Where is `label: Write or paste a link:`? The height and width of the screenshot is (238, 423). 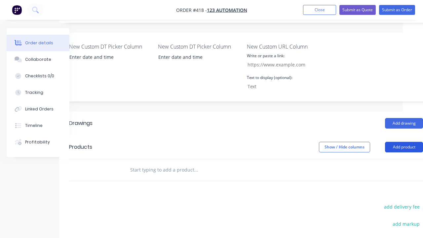
label: Write or paste a link: is located at coordinates (266, 56).